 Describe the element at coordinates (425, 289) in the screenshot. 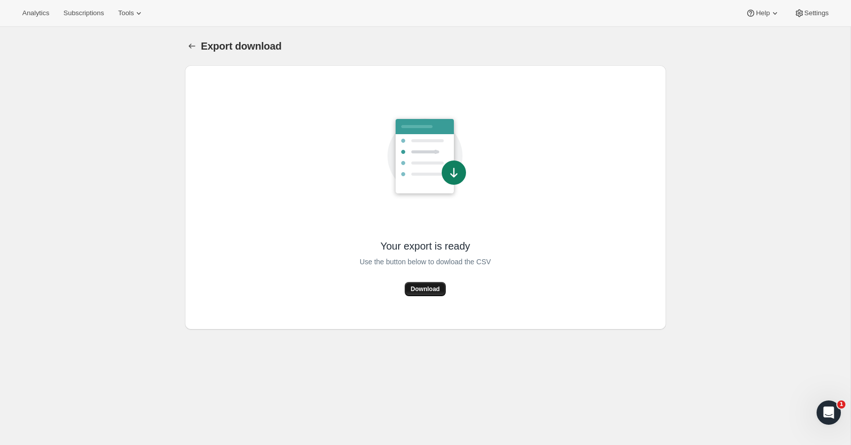

I see `button: Download` at that location.